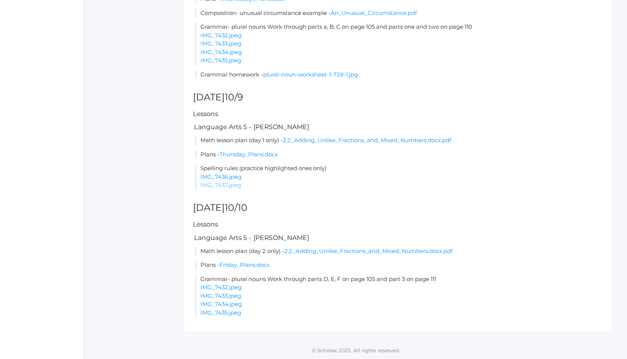  I want to click on a: IMG_7436.jpeg, so click(221, 177).